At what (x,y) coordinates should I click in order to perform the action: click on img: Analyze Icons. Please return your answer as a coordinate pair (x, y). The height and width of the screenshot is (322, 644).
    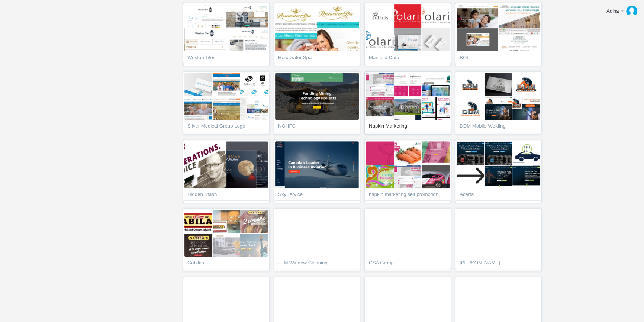
    Looking at the image, I should click on (471, 176).